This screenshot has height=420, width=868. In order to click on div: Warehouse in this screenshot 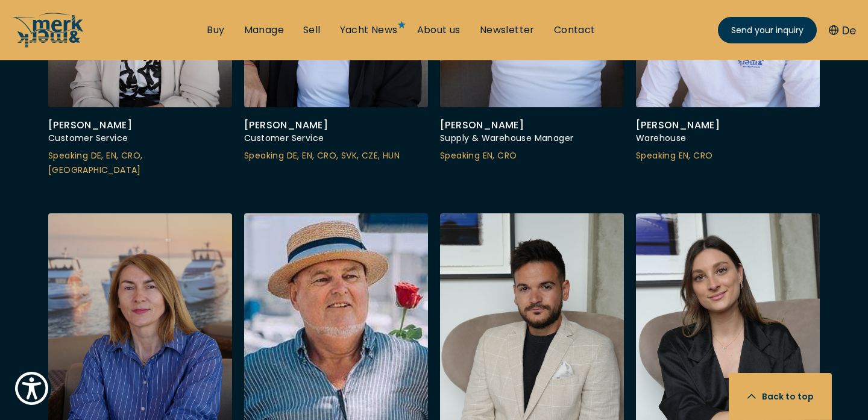, I will do `click(727, 138)`.